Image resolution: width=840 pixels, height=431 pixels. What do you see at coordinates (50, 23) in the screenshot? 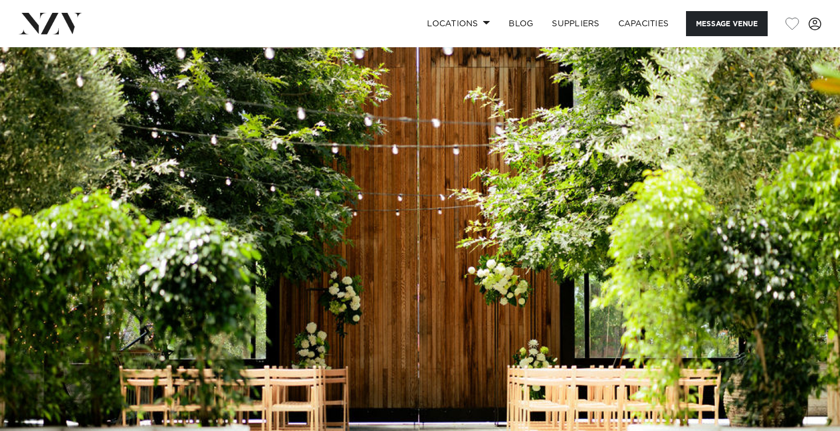
I see `img: nzv-logo.png` at bounding box center [50, 23].